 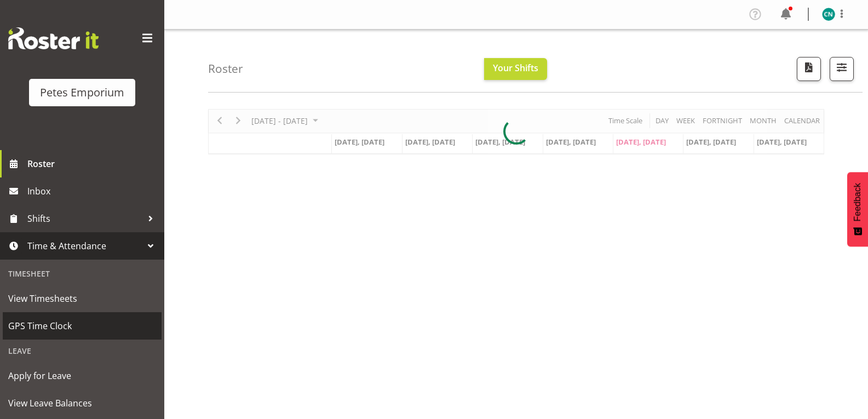 What do you see at coordinates (225, 69) in the screenshot?
I see `h4: Roster` at bounding box center [225, 69].